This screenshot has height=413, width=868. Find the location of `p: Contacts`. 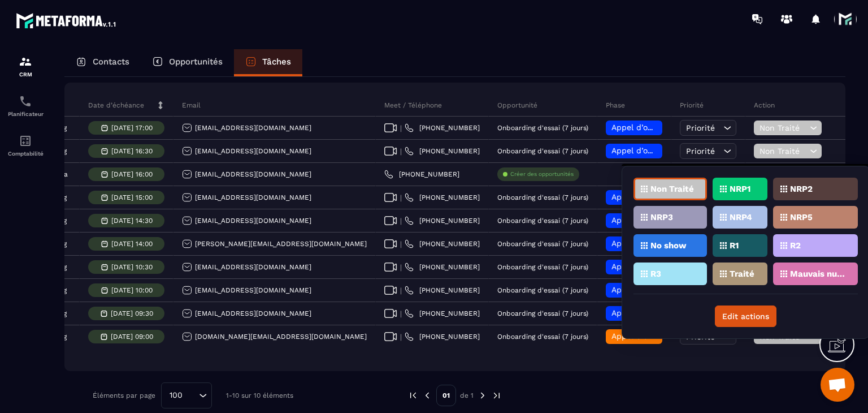

p: Contacts is located at coordinates (111, 62).